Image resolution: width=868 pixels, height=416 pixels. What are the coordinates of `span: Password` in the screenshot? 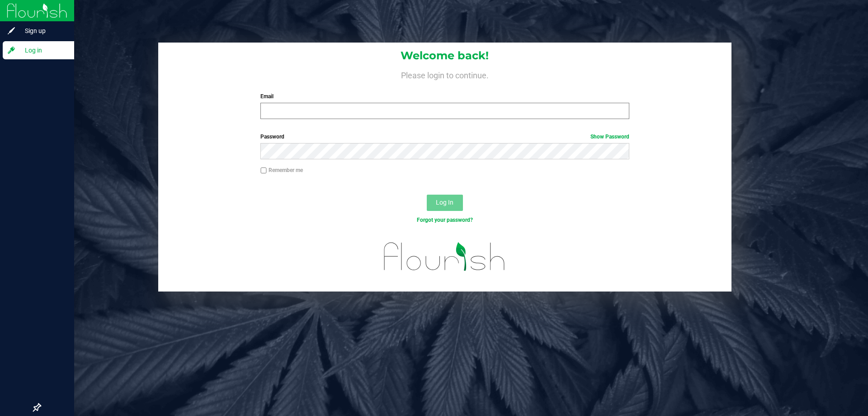 It's located at (272, 137).